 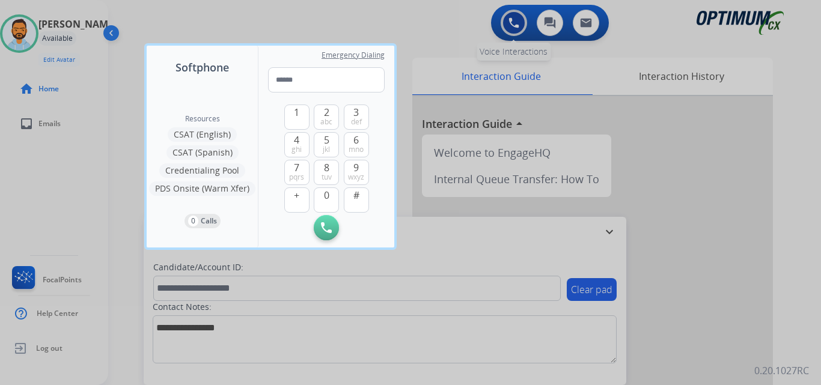 I want to click on button: 3def, so click(x=356, y=117).